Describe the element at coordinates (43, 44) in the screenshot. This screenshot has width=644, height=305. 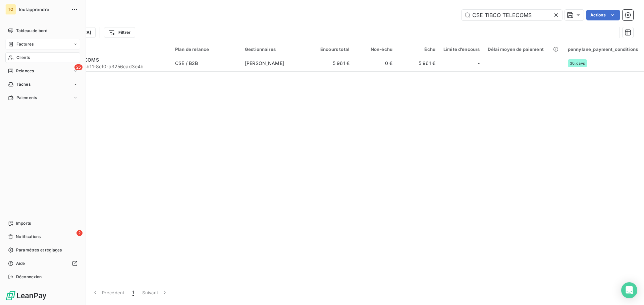
I see `a: Factures` at that location.